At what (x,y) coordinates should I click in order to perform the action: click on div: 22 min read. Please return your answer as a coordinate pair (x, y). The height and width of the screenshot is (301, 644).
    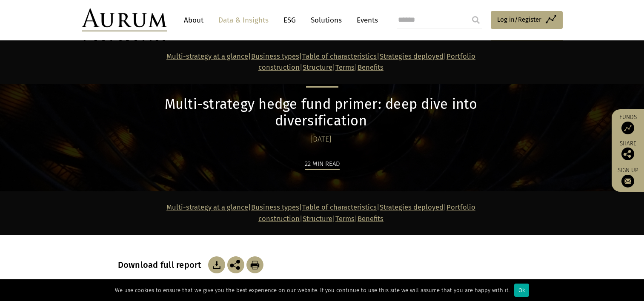
    Looking at the image, I should click on (322, 164).